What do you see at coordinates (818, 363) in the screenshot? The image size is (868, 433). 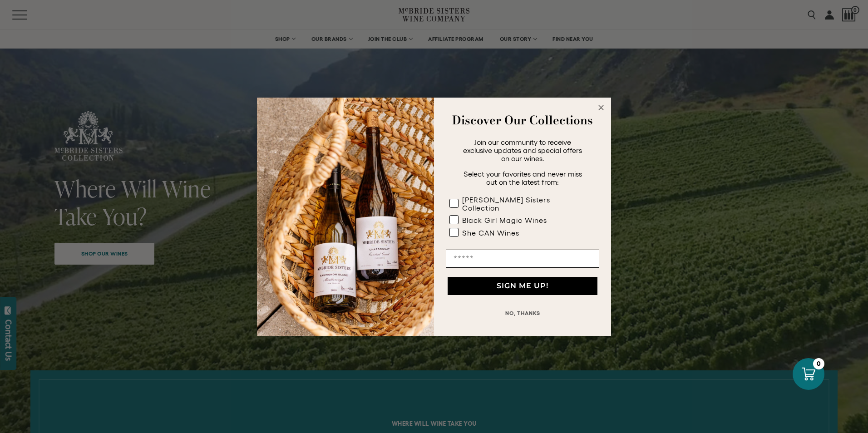 I see `div: 0` at bounding box center [818, 363].